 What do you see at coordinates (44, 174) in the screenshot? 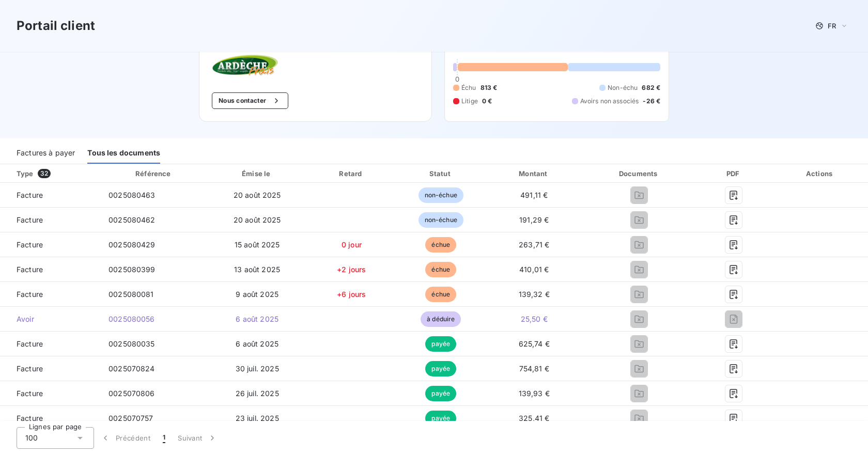
I see `span: 32` at bounding box center [44, 174].